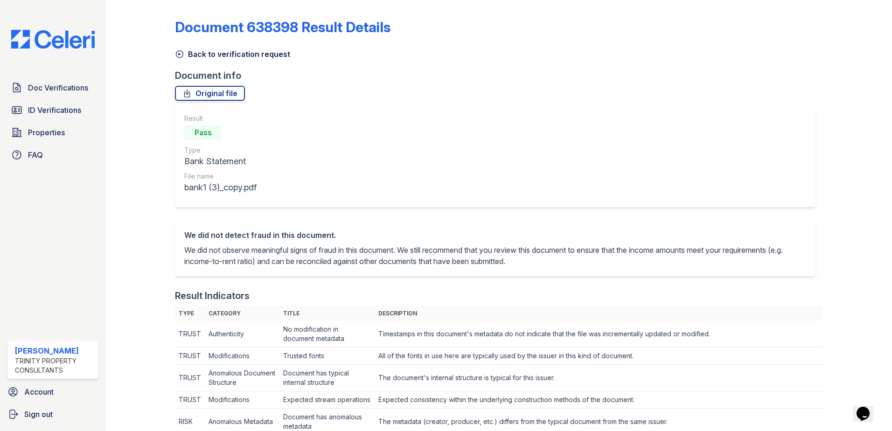  Describe the element at coordinates (53, 110) in the screenshot. I see `a: ID Verifications` at that location.